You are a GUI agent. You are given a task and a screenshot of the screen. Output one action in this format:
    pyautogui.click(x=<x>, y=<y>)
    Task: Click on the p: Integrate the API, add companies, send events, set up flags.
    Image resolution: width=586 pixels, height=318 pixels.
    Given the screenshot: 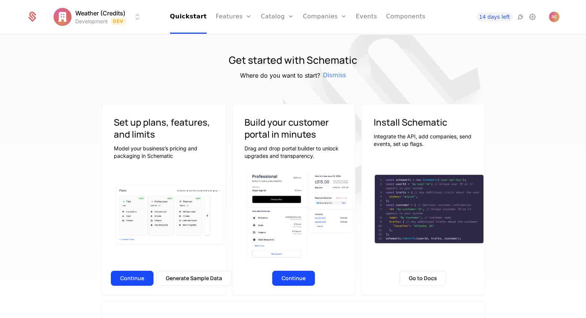 What is the action you would take?
    pyautogui.click(x=423, y=140)
    